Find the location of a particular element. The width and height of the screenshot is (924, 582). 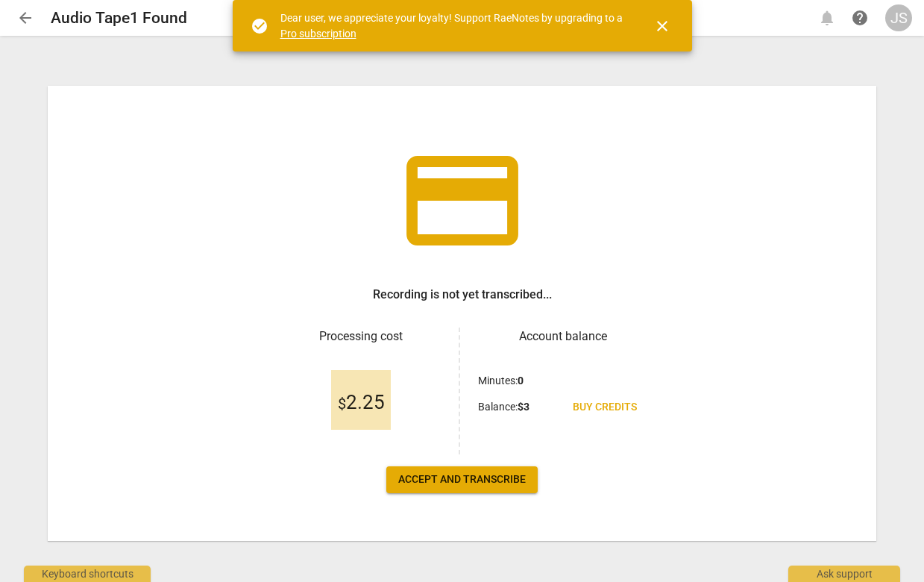

h3: Recording is not yet transcribed... is located at coordinates (463, 294).